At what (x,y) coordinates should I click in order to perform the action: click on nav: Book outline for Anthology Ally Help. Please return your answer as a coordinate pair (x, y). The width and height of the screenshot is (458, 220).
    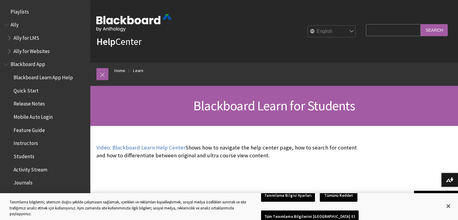
    Looking at the image, I should click on (45, 38).